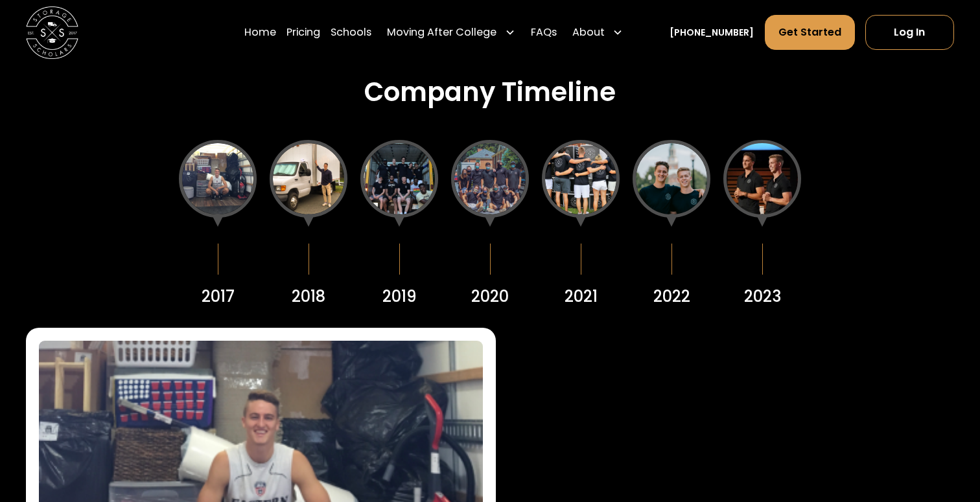 This screenshot has height=502, width=980. Describe the element at coordinates (350, 32) in the screenshot. I see `a: Schools` at that location.